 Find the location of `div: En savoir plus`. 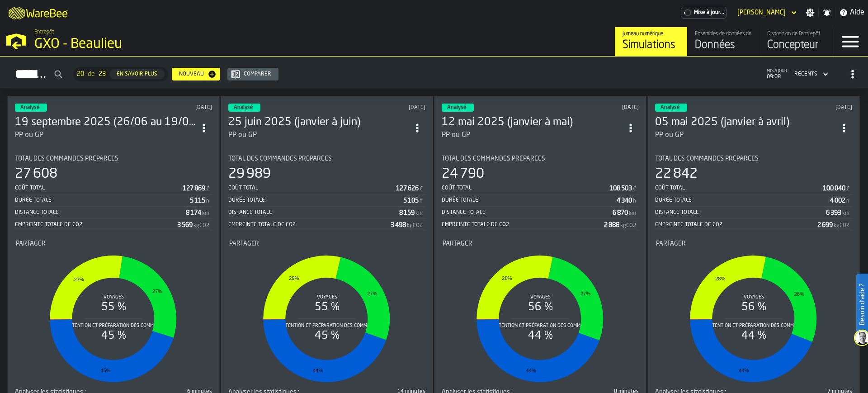

div: En savoir plus is located at coordinates (137, 74).